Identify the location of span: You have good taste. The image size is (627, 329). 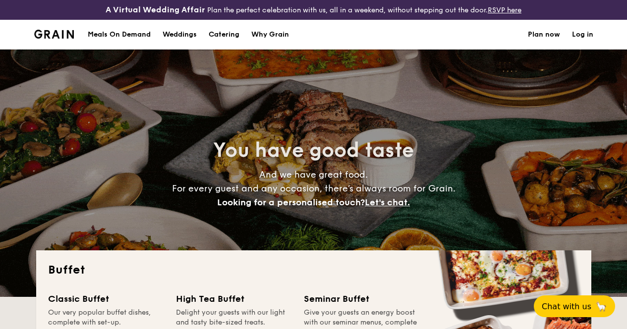
(313, 151).